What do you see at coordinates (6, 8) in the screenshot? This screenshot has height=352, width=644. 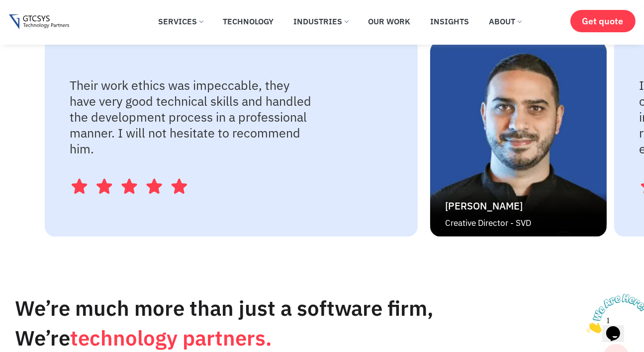 I see `span: 1` at bounding box center [6, 8].